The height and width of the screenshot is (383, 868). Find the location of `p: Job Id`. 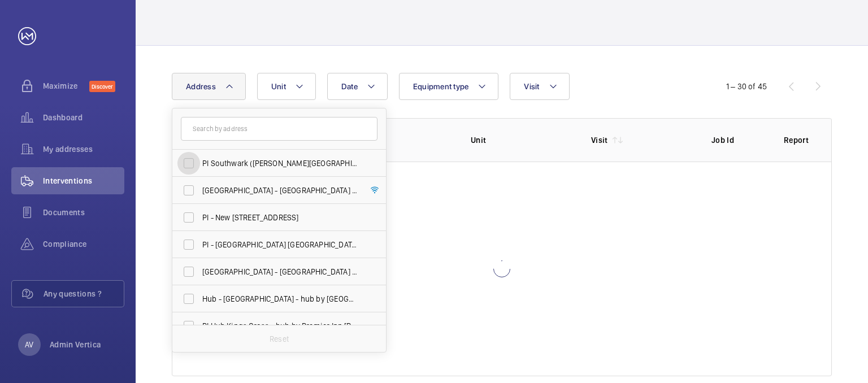

p: Job Id is located at coordinates (738, 140).